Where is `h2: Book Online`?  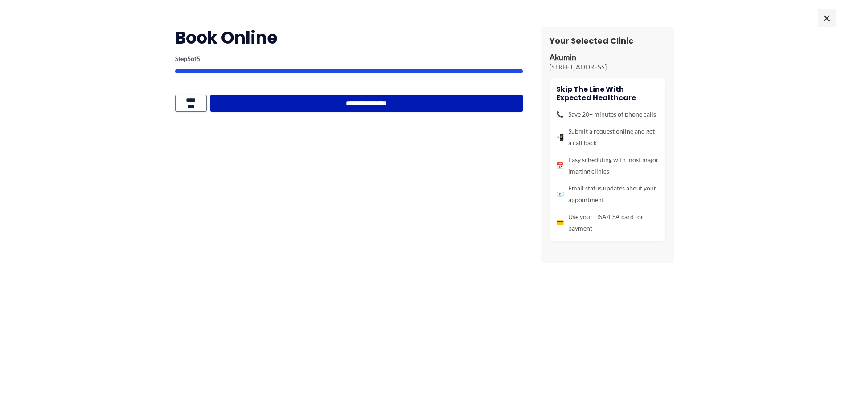 h2: Book Online is located at coordinates (349, 37).